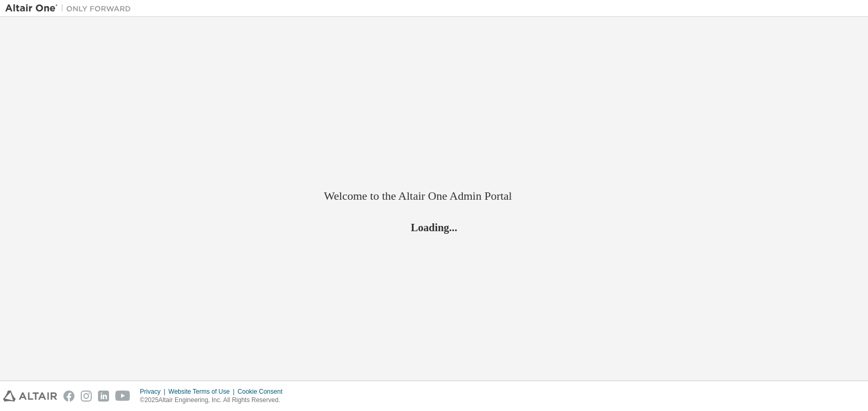 The height and width of the screenshot is (411, 868). Describe the element at coordinates (154, 392) in the screenshot. I see `div: Privacy` at that location.